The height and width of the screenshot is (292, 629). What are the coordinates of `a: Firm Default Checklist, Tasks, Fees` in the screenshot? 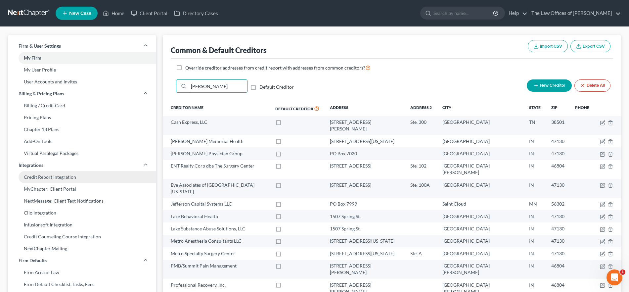 It's located at (82, 284).